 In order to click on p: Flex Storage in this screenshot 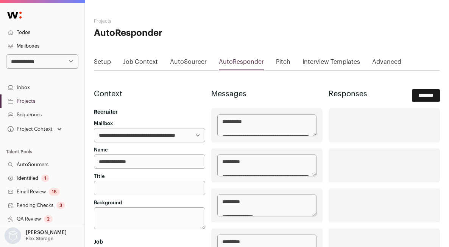, I will do `click(39, 239)`.